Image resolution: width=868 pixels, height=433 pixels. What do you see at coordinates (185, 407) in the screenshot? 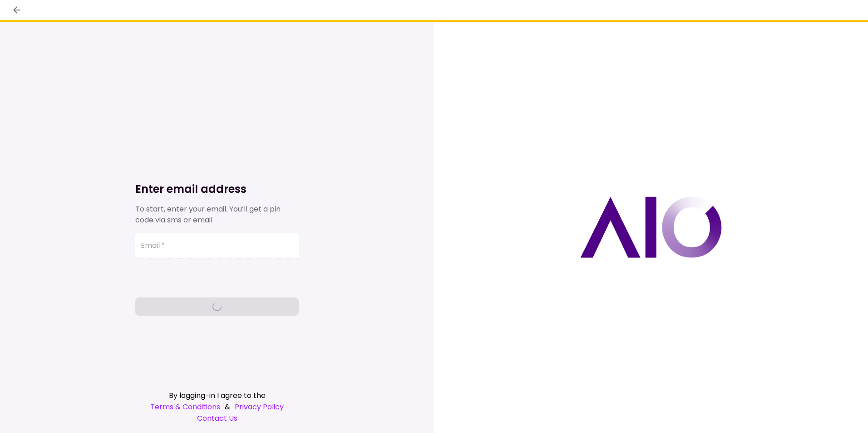
I see `a: Terms & Conditions` at bounding box center [185, 407].